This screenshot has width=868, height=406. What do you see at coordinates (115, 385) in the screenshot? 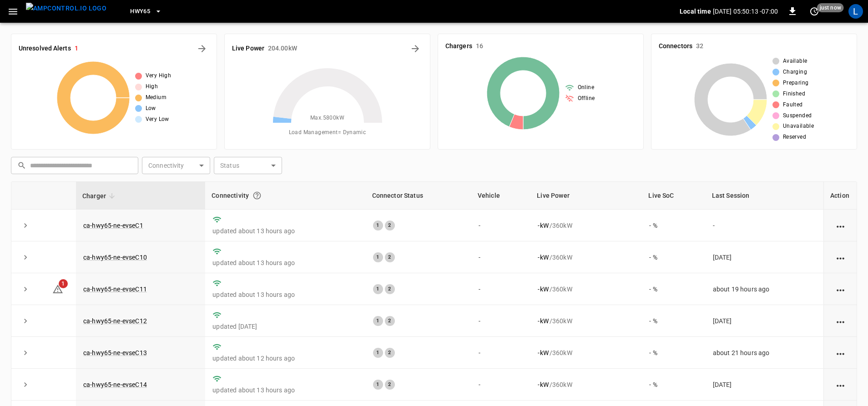
I see `a: ca-hwy65-ne-evseC14` at bounding box center [115, 385].